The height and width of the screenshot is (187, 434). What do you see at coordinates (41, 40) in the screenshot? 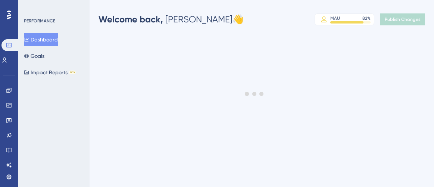
I see `button: Dashboard` at bounding box center [41, 40].